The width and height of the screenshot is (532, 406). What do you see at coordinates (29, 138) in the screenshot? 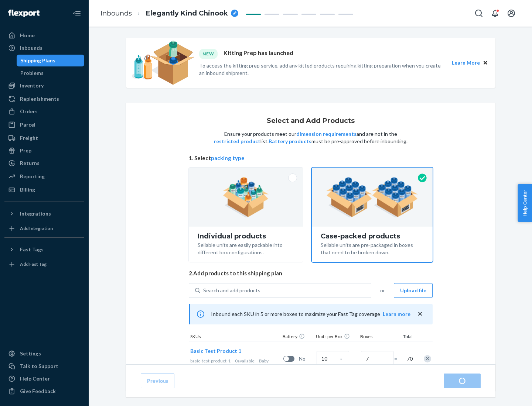
I see `div: Freight` at bounding box center [29, 138].